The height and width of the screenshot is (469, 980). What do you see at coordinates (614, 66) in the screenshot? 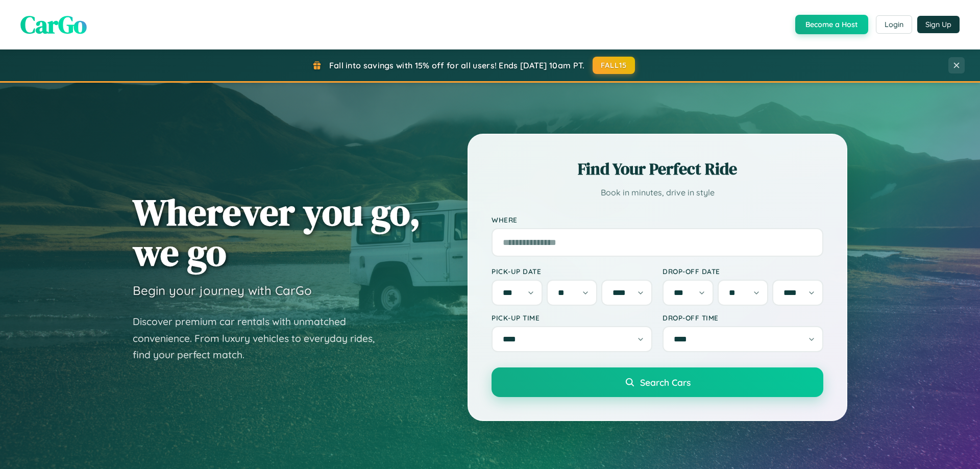
I see `button: FALL15` at bounding box center [614, 66].